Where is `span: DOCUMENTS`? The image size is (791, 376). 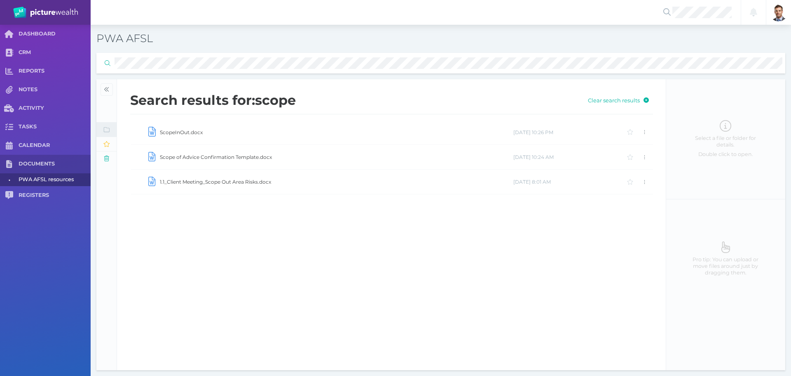 span: DOCUMENTS is located at coordinates (54, 164).